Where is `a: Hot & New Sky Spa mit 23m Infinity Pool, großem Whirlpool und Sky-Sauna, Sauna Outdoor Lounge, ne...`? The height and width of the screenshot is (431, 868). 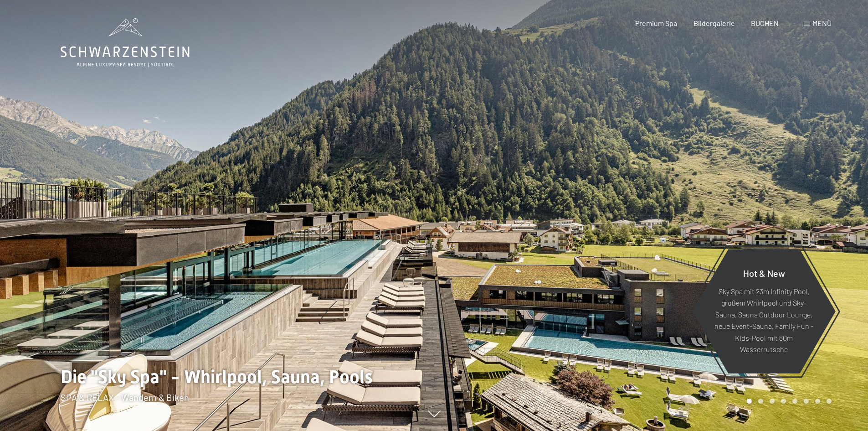
a: Hot & New Sky Spa mit 23m Infinity Pool, großem Whirlpool und Sky-Sauna, Sauna Outdoor Lounge, ne... is located at coordinates (763, 311).